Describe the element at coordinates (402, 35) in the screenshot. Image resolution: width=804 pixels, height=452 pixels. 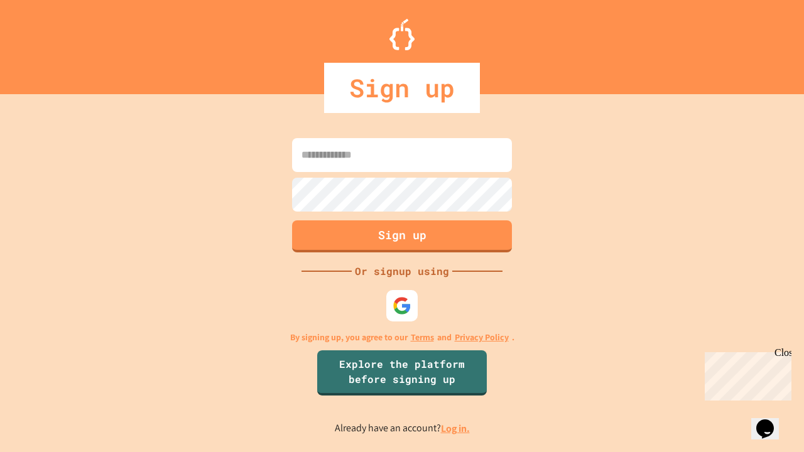
I see `img: Logo.svg` at that location.